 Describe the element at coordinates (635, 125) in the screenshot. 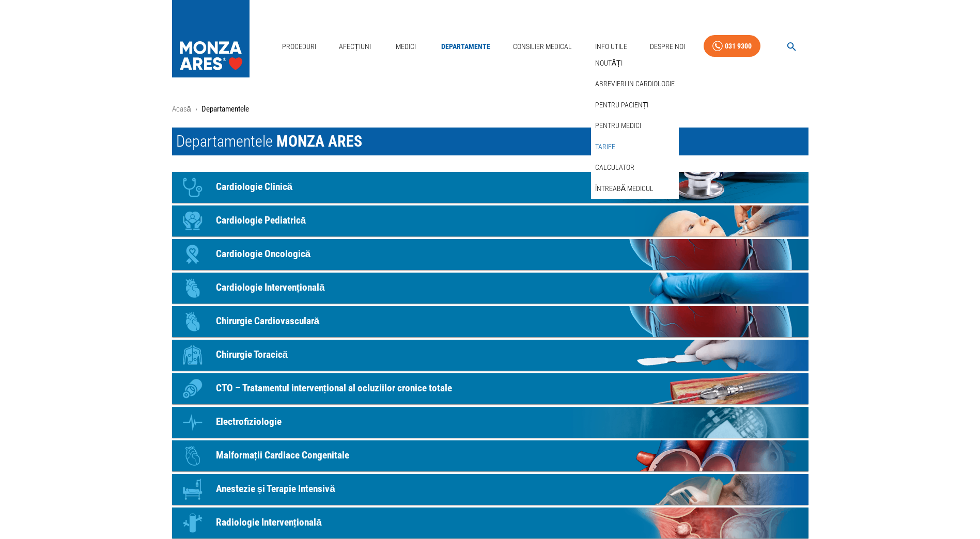

I see `div: Pentru medici` at that location.